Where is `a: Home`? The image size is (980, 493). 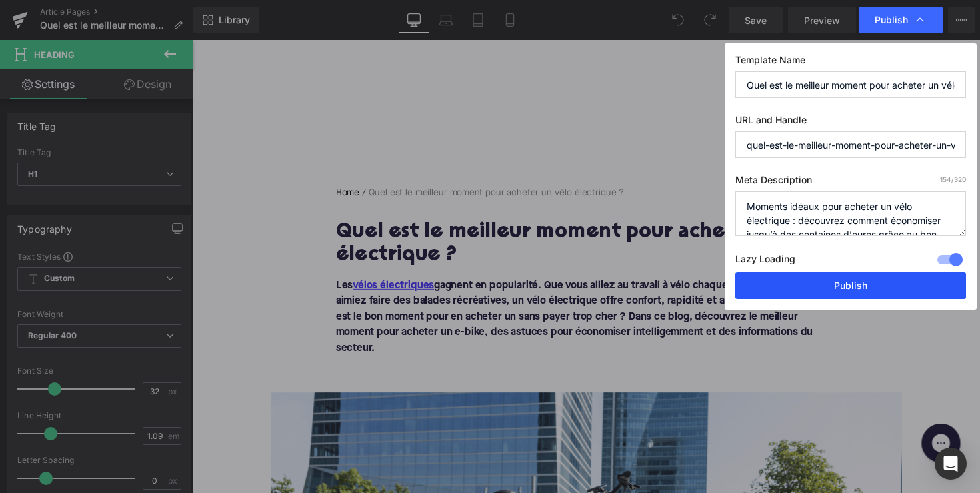 a: Home is located at coordinates (159, 157).